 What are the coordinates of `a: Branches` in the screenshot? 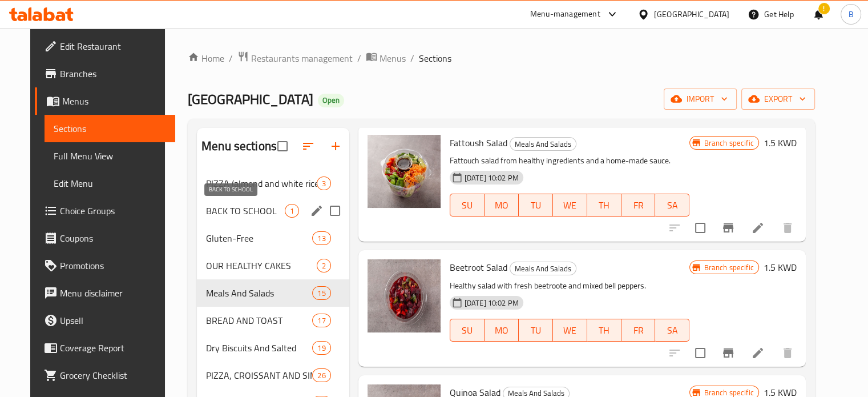 It's located at (105, 74).